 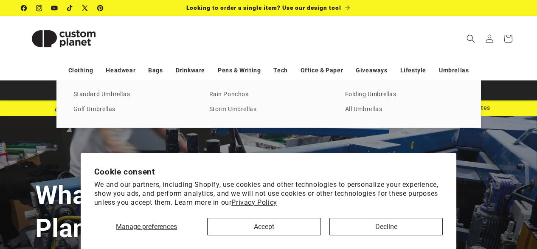 I want to click on a: Headwear, so click(x=121, y=70).